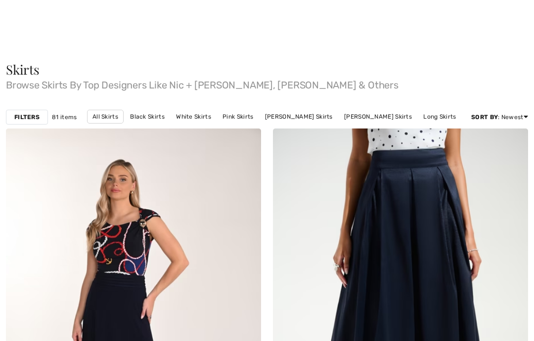 This screenshot has height=341, width=534. Describe the element at coordinates (23, 69) in the screenshot. I see `span: Skirts` at that location.